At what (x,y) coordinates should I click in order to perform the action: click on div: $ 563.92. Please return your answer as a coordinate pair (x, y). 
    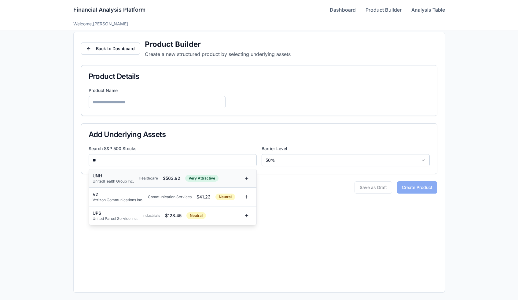
    Looking at the image, I should click on (171, 178).